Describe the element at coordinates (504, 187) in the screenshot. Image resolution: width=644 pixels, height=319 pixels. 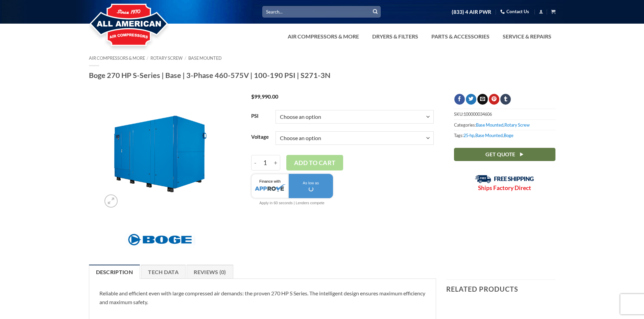
I see `strong: Ships Factory Direct` at that location.